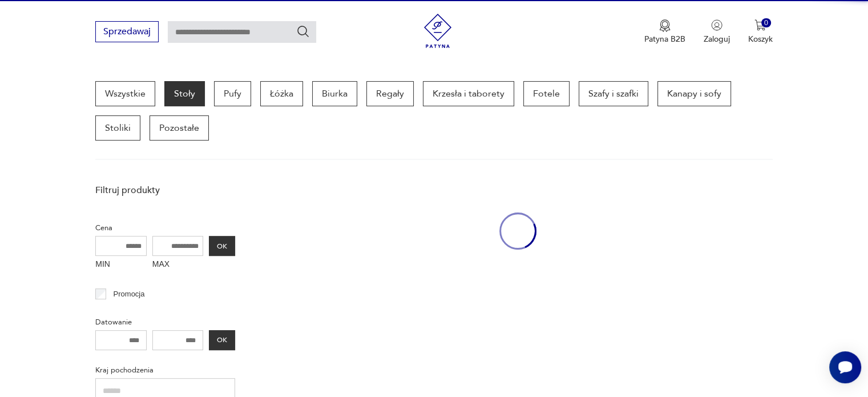  What do you see at coordinates (335, 94) in the screenshot?
I see `p: Biurka` at bounding box center [335, 94].